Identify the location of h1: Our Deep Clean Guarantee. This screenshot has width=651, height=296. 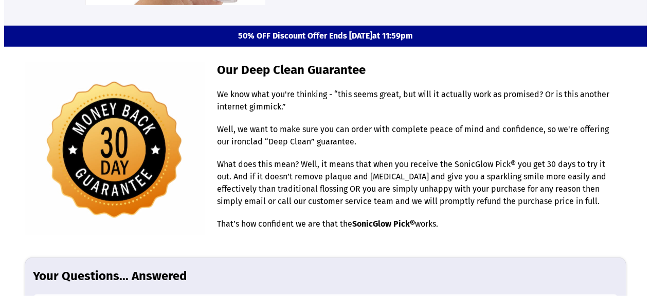
(416, 75).